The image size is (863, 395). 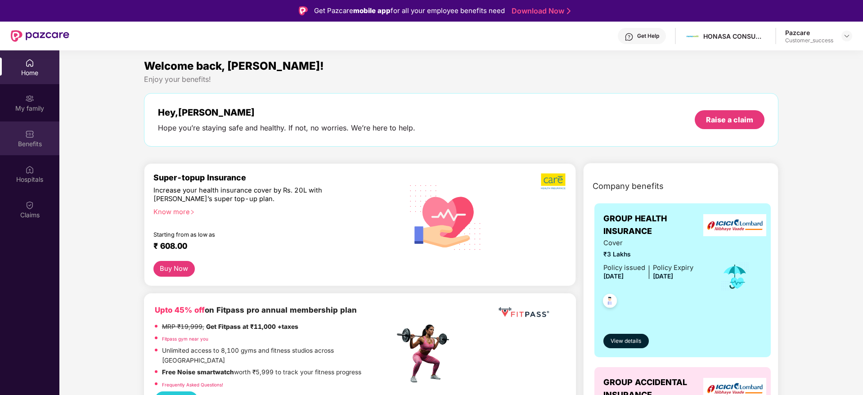 I want to click on b: Upto 45% off, so click(x=179, y=310).